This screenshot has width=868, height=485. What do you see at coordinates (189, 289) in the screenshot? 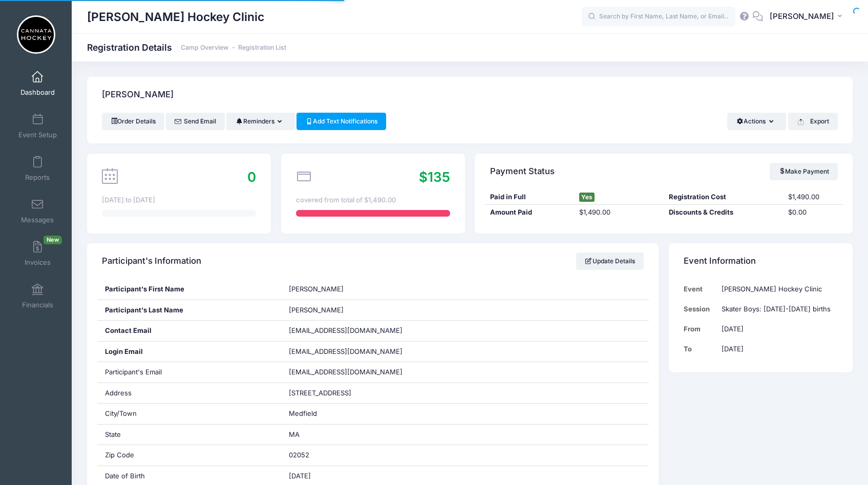
I see `div: Participant's First Name` at bounding box center [189, 289].